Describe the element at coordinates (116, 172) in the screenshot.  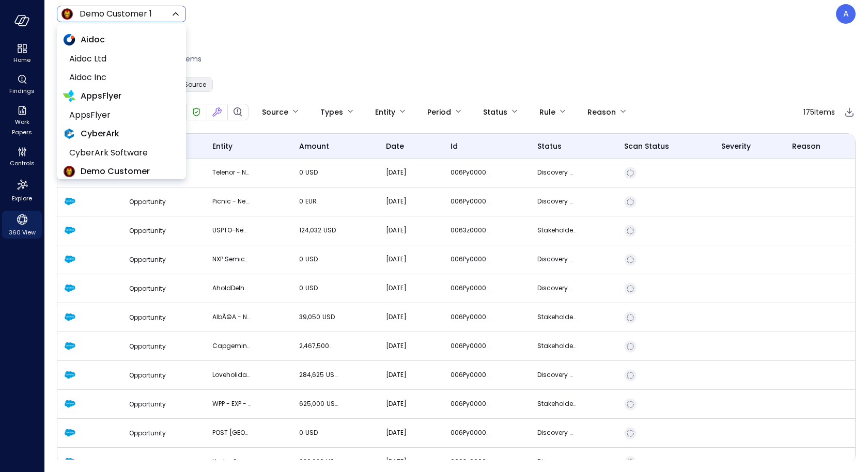
I see `span: Demo Customer` at that location.